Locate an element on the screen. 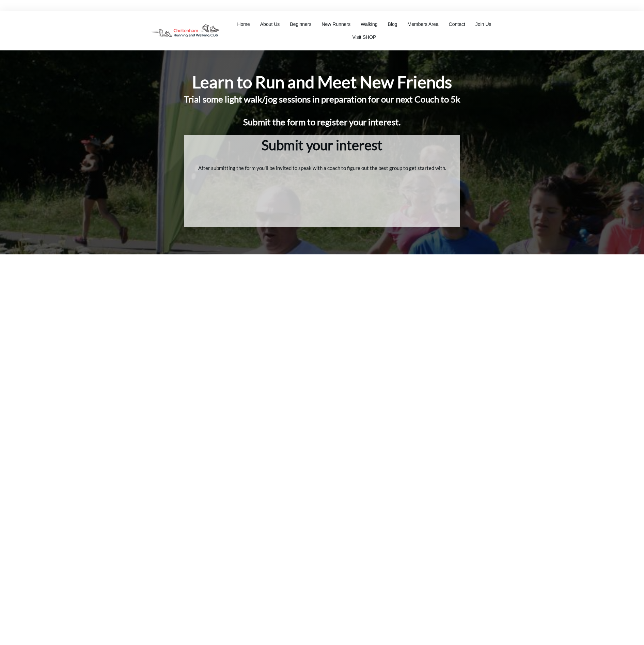  a: Blog is located at coordinates (393, 24).